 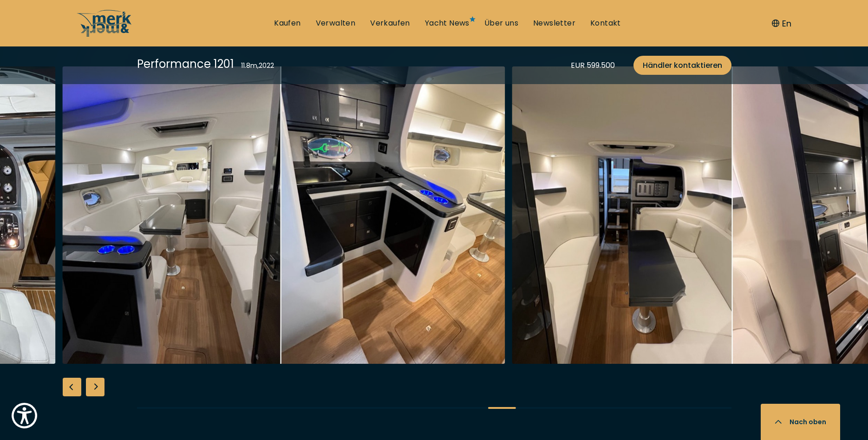 I want to click on img: Merk&Merk, so click(x=284, y=215).